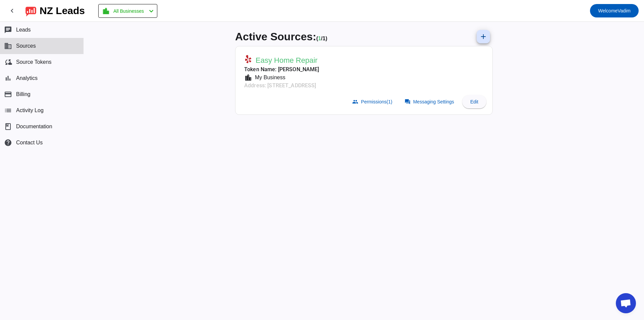 The image size is (644, 320). I want to click on span: Documentation, so click(34, 126).